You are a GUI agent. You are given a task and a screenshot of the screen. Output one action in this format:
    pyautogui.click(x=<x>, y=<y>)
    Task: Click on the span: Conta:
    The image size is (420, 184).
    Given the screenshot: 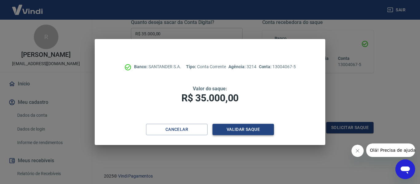 What is the action you would take?
    pyautogui.click(x=266, y=67)
    